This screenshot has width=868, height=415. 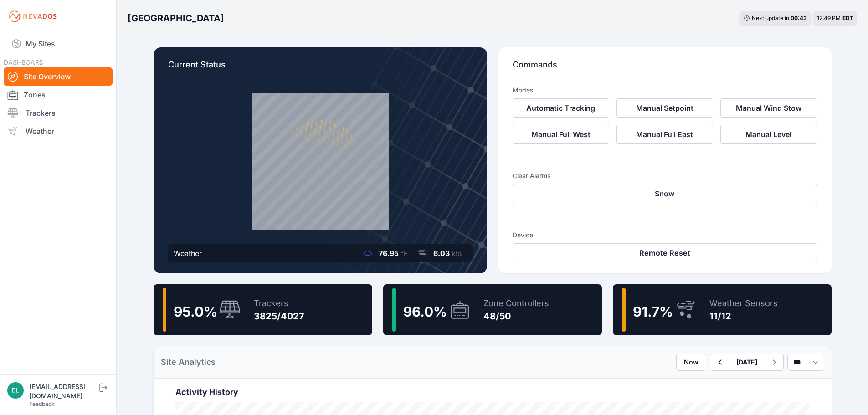 What do you see at coordinates (664, 253) in the screenshot?
I see `button: Remote Reset` at bounding box center [664, 253].